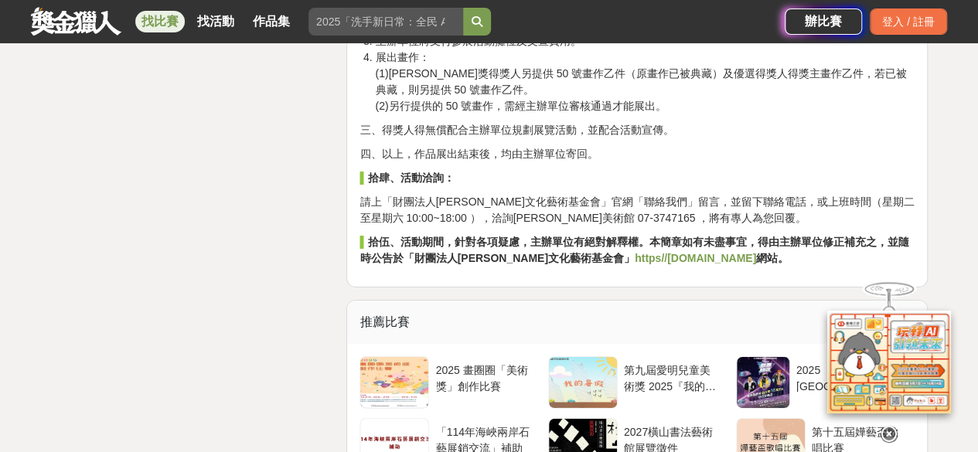  Describe the element at coordinates (908, 22) in the screenshot. I see `div: 登入 / 註冊` at that location.